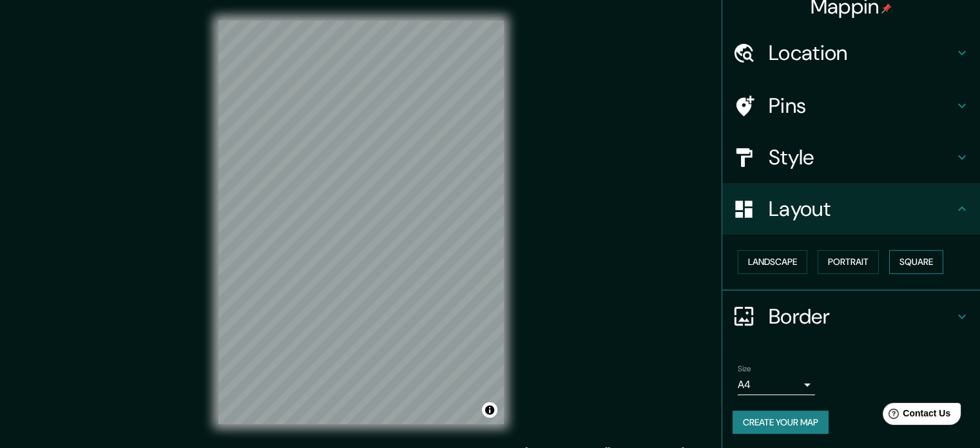  I want to click on div: Layout, so click(851, 209).